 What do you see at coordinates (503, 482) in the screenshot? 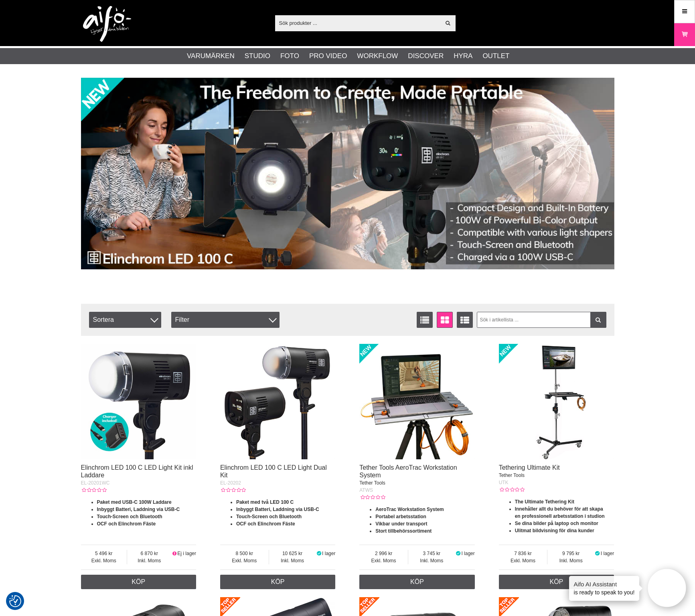
I see `span: UTK` at bounding box center [503, 482].